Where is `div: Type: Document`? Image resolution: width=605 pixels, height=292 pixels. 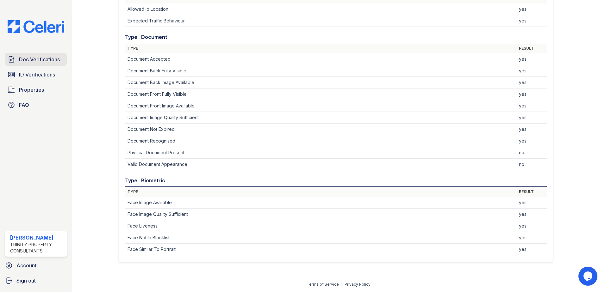 div: Type: Document is located at coordinates (336, 38).